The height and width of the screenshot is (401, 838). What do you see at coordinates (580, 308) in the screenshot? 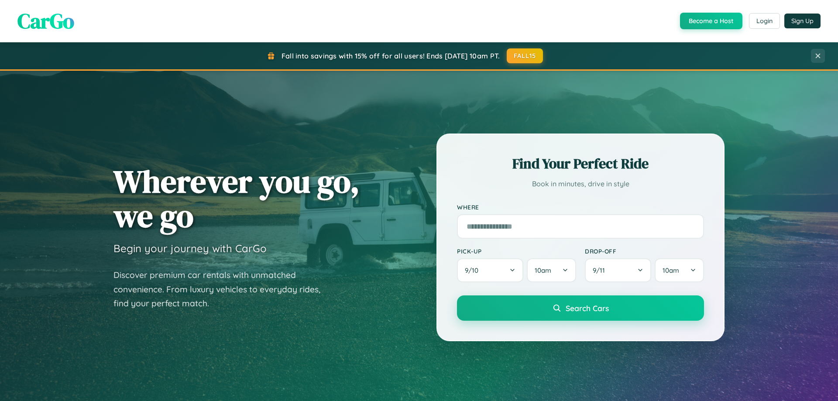
I see `button: Search Cars` at bounding box center [580, 308].